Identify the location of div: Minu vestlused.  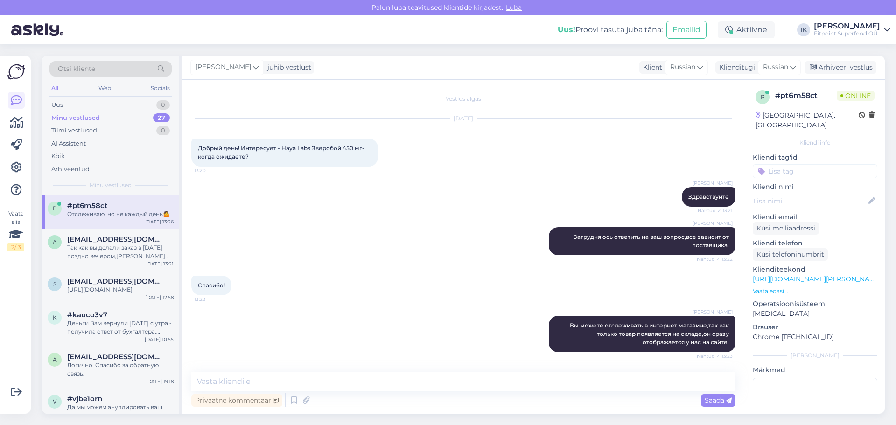
(76, 118).